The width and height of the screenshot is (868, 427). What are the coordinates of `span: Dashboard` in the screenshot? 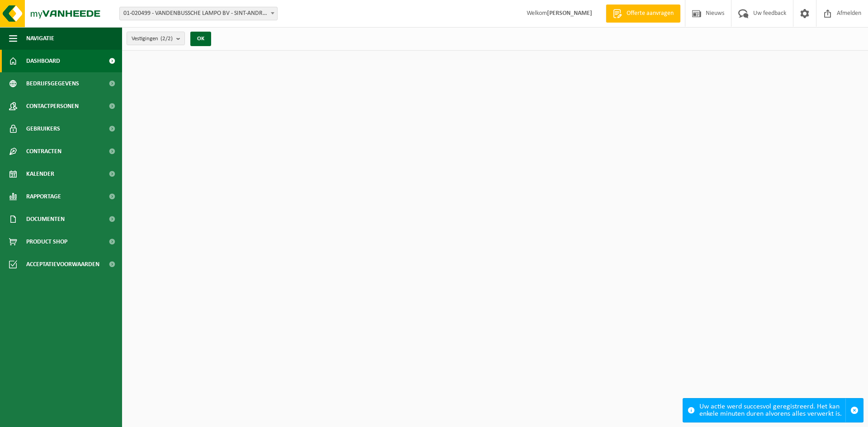 It's located at (43, 61).